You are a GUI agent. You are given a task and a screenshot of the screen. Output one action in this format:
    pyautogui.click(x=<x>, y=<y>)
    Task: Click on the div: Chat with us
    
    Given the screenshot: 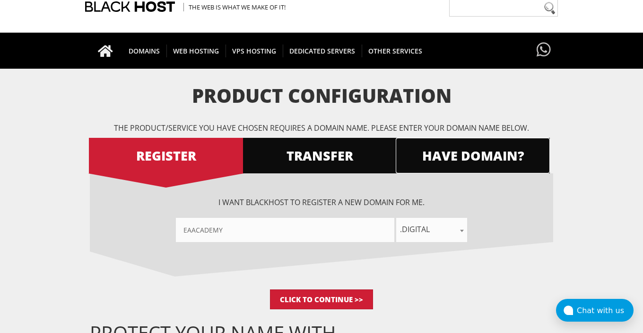 What is the action you would take?
    pyautogui.click(x=605, y=310)
    